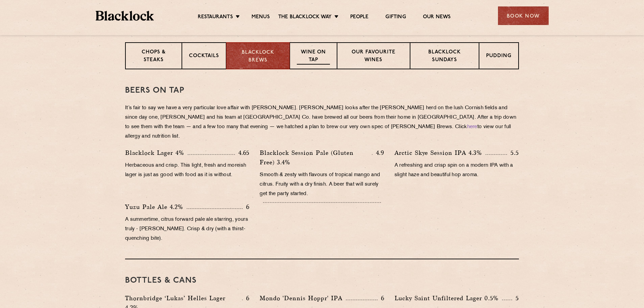 The width and height of the screenshot is (644, 308). What do you see at coordinates (187, 171) in the screenshot?
I see `p: Herbaceous and crisp. This light, fresh and moreish lager is just as good with food as it is with...` at bounding box center [187, 171].